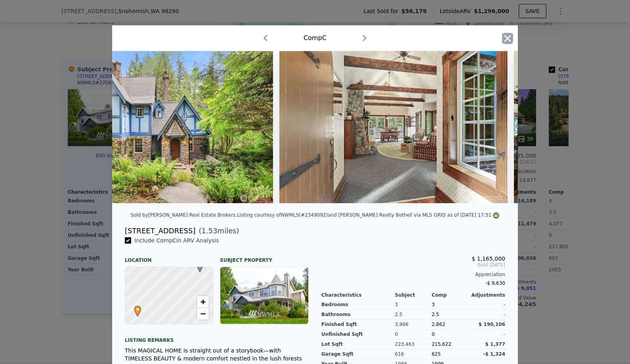 Image resolution: width=630 pixels, height=364 pixels. Describe the element at coordinates (492, 325) in the screenshot. I see `span: $ 190,106` at that location.